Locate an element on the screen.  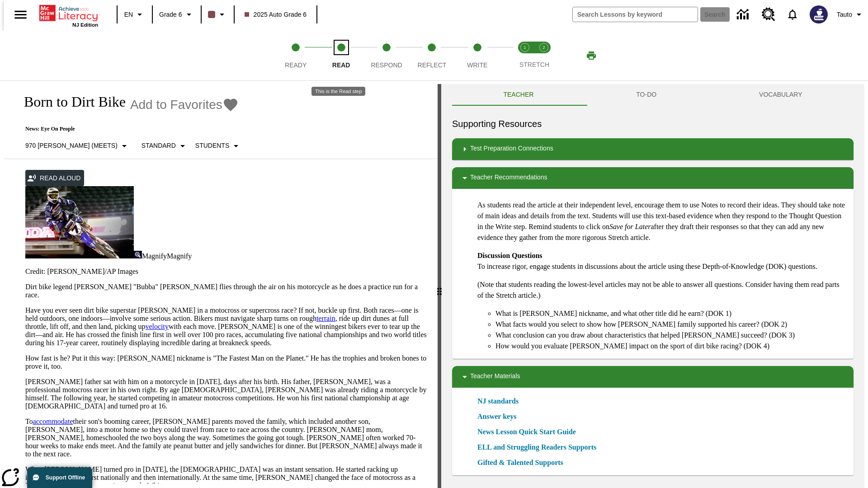
a: News Lesson Quick Start Guide, Will open in new browser window or tab is located at coordinates (526, 432).